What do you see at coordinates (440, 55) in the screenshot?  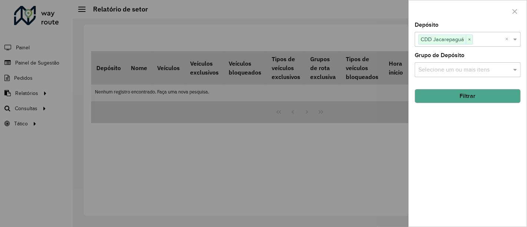 I see `label: Grupo de Depósito` at bounding box center [440, 55].